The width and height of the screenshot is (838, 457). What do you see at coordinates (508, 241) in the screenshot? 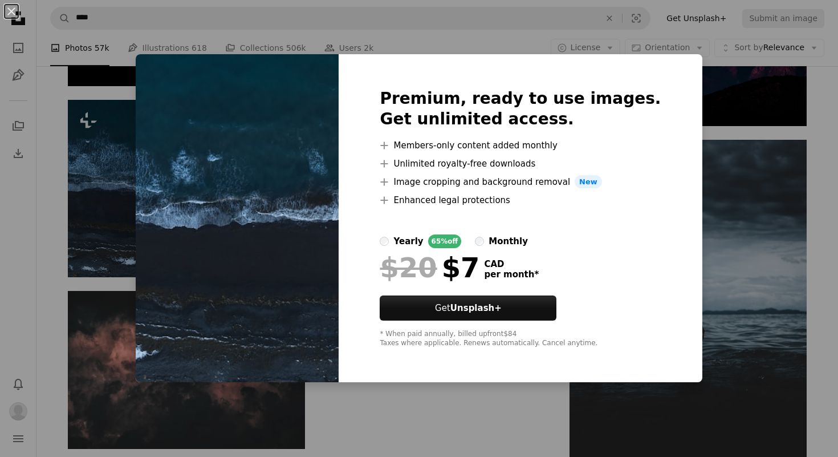
I see `div: monthly` at bounding box center [508, 241].